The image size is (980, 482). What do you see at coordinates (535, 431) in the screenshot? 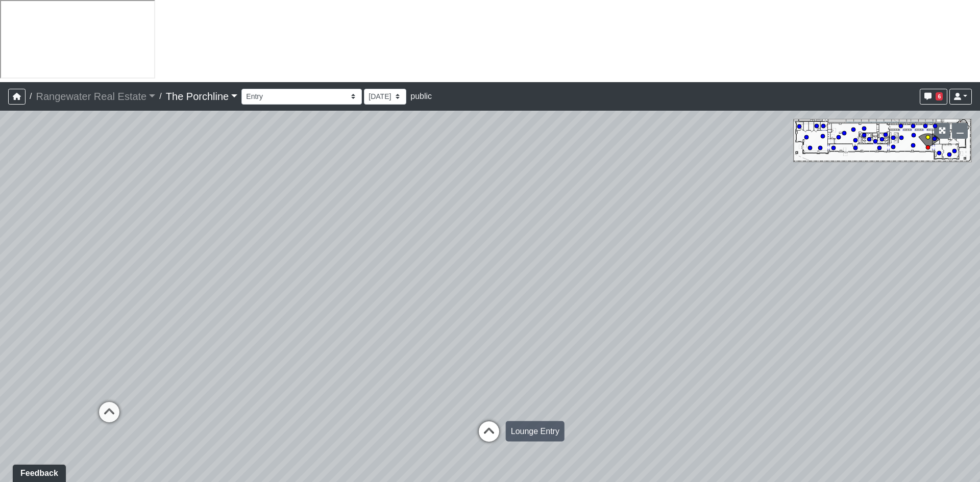
I see `div: Lounge Entry` at bounding box center [535, 431].